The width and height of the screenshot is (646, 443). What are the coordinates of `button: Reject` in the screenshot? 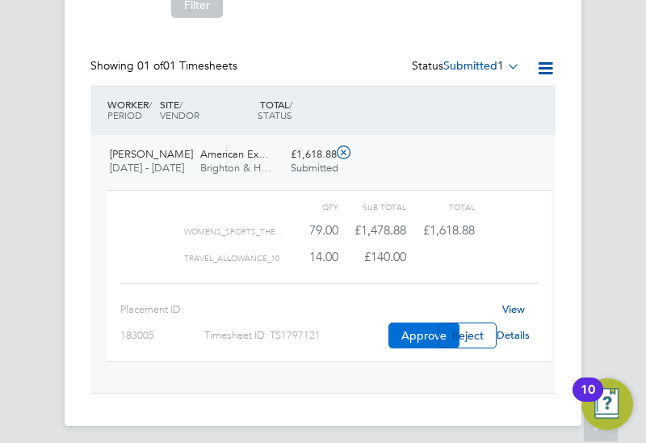 It's located at (468, 335).